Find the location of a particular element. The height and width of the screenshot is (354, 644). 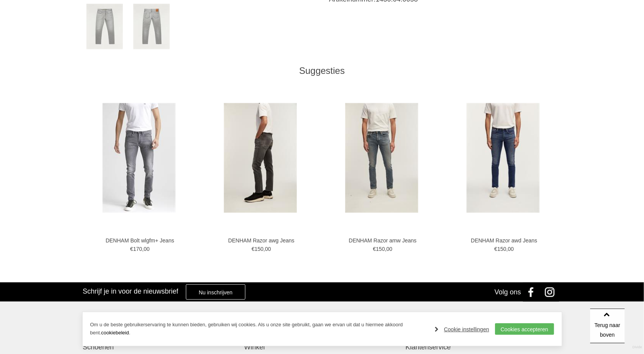

a: DENHAM Razor amw Jeans is located at coordinates (382, 240).